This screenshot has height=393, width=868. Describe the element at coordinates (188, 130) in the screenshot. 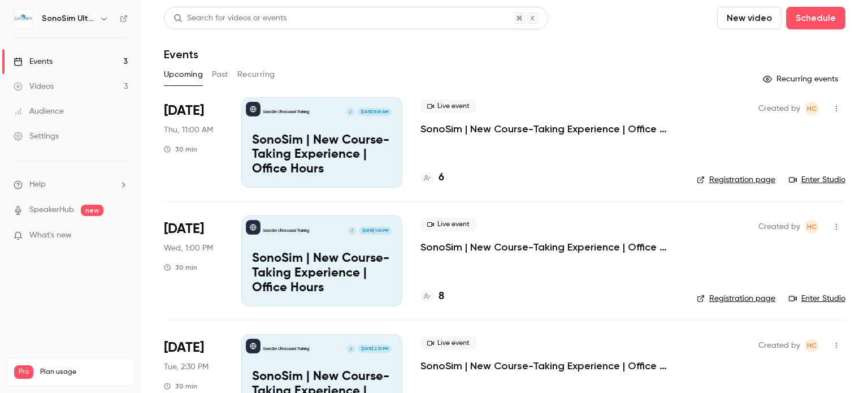

I see `span: Thu, 11:00 AM` at that location.